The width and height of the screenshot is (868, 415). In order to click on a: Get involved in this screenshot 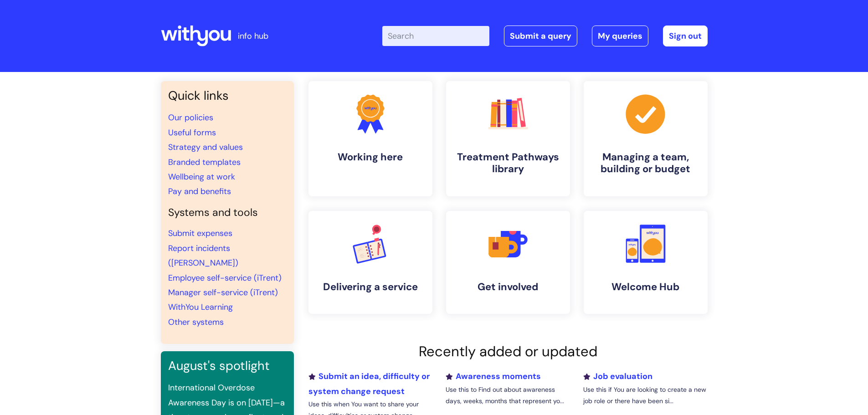, I will do `click(508, 263)`.